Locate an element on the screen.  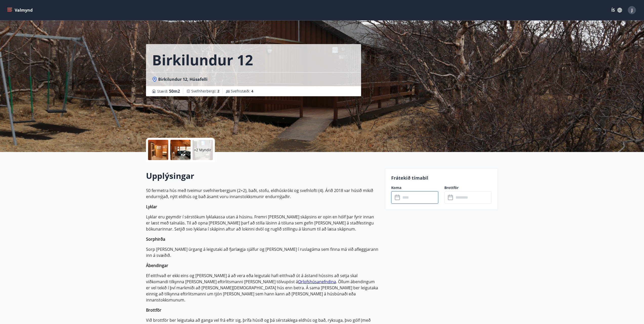
strong: Ábendingar is located at coordinates (157, 265).